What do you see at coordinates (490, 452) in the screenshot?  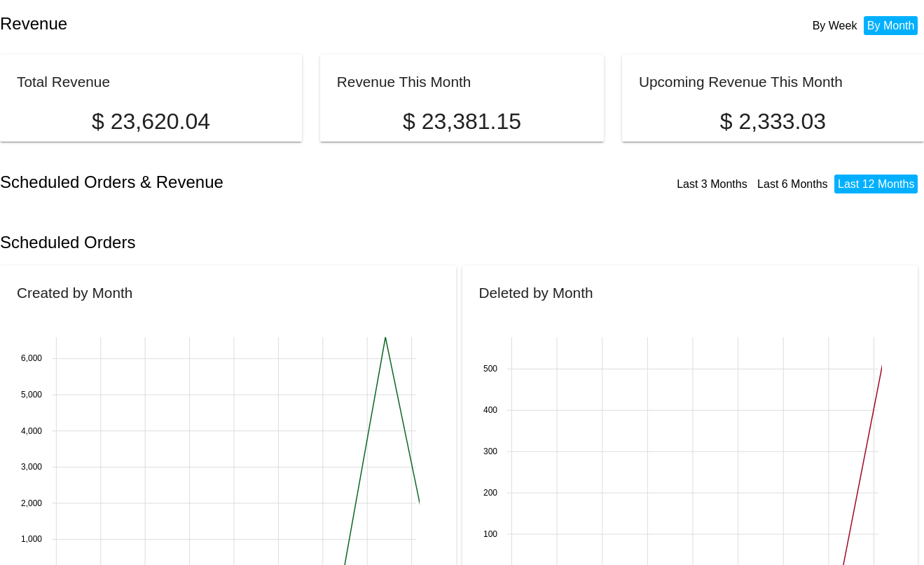 I see `text: 300` at bounding box center [490, 452].